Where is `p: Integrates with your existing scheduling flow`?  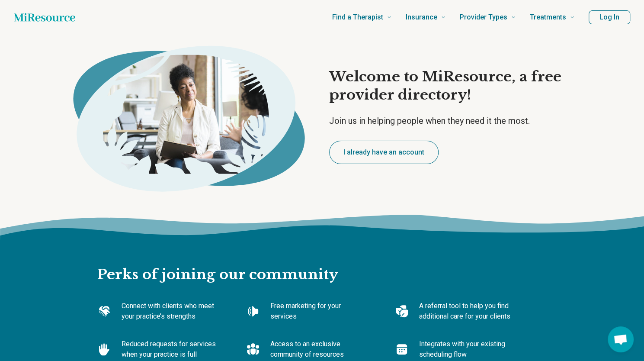
p: Integrates with your existing scheduling flow is located at coordinates (468, 349).